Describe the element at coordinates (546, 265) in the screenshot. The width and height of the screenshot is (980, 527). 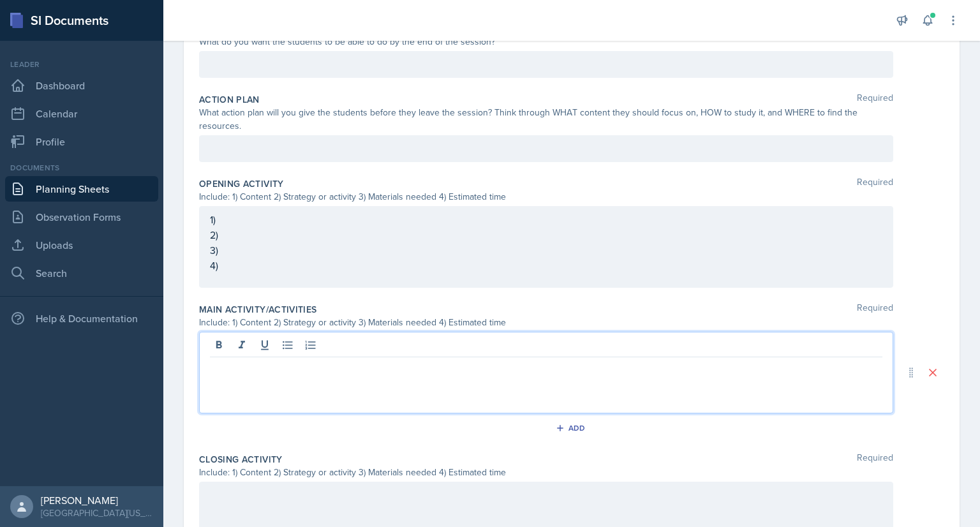
I see `p: 4)` at that location.